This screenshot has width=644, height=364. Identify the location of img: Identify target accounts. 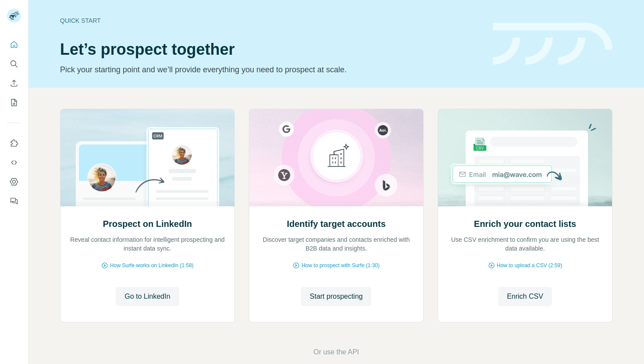
(336, 158).